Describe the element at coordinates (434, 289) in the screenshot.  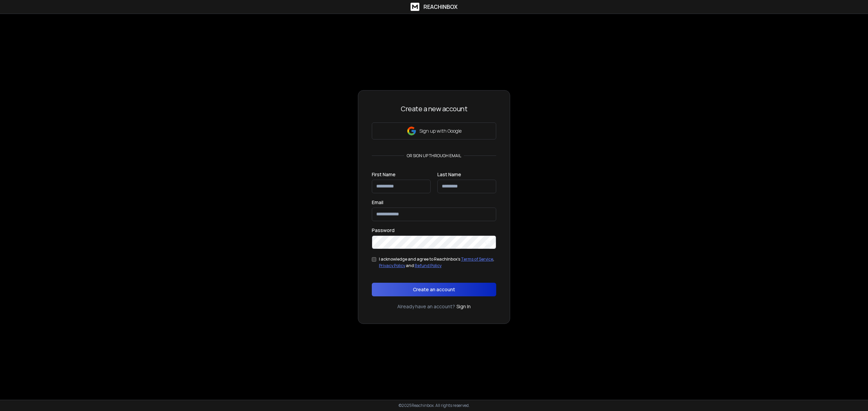
I see `button: Create an account` at that location.